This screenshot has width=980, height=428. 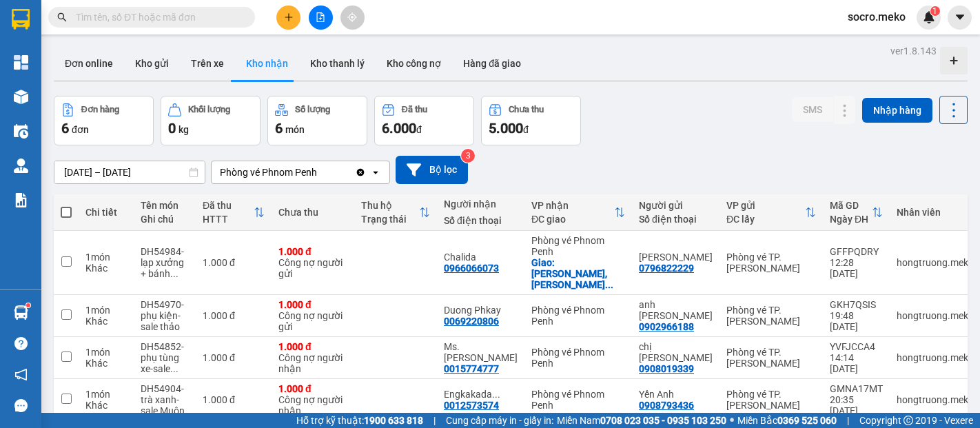 I want to click on button: Đơn online, so click(x=89, y=63).